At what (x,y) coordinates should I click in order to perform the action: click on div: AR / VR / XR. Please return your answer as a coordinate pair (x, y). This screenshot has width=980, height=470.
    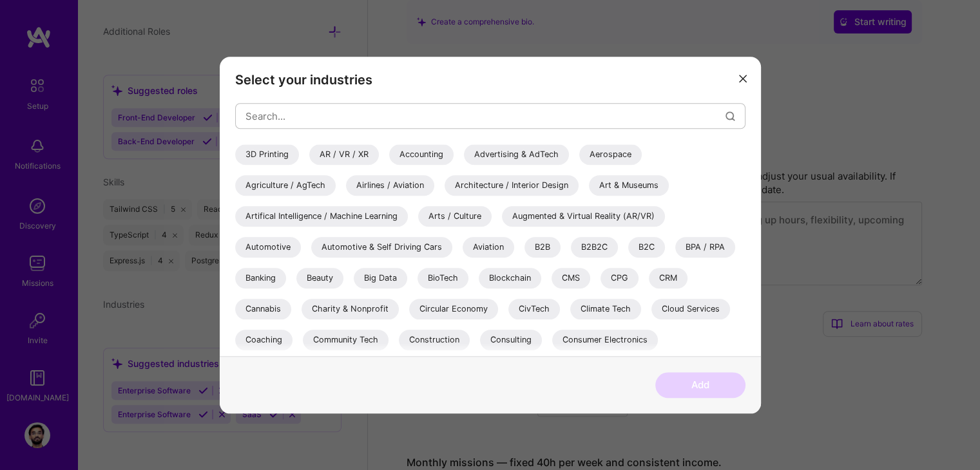
    Looking at the image, I should click on (344, 155).